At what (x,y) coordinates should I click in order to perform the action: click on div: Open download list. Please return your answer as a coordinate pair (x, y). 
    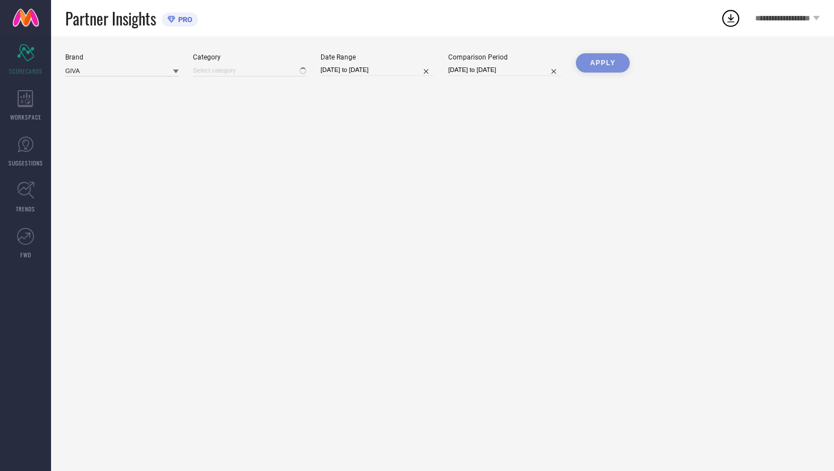
    Looking at the image, I should click on (730, 18).